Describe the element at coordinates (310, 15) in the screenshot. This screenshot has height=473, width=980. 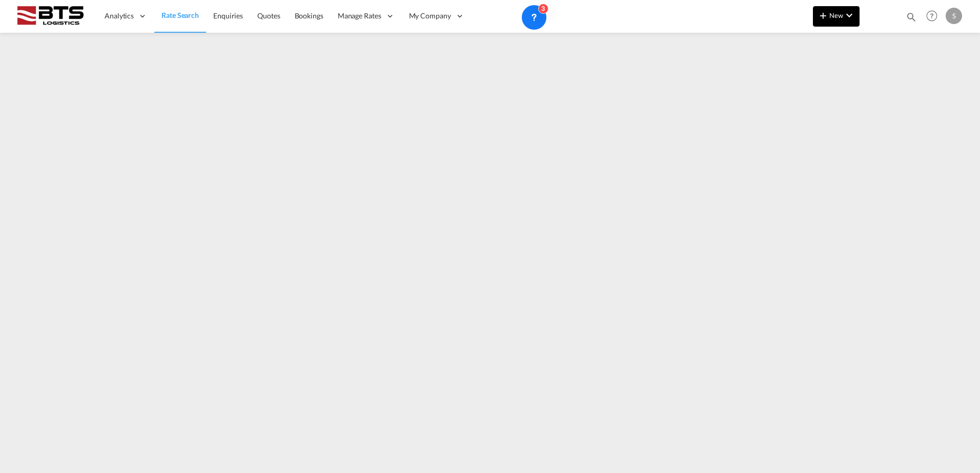
I see `span: Bookings` at that location.